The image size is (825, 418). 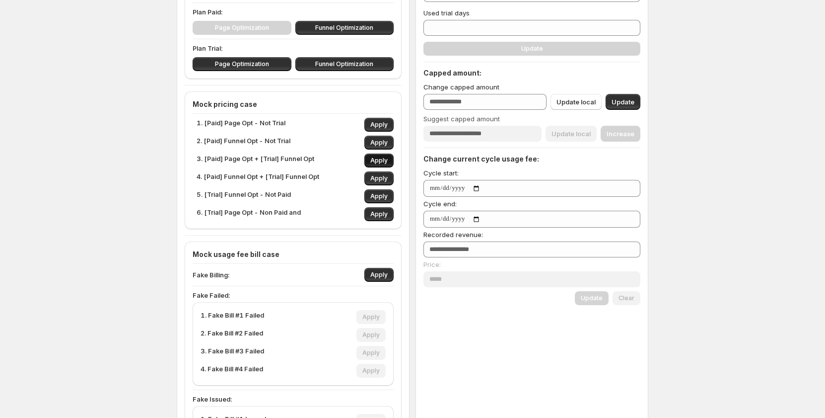 I want to click on p: 3. Fake Bill #3 Failed, so click(x=232, y=353).